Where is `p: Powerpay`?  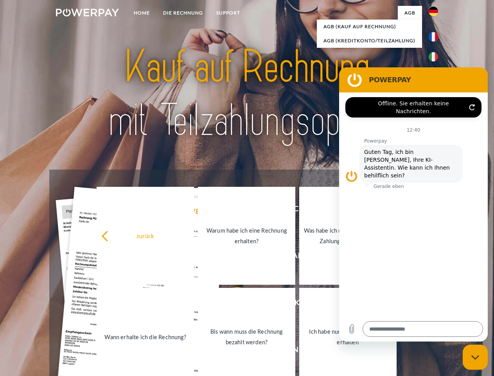 p: Powerpay is located at coordinates (87, 74).